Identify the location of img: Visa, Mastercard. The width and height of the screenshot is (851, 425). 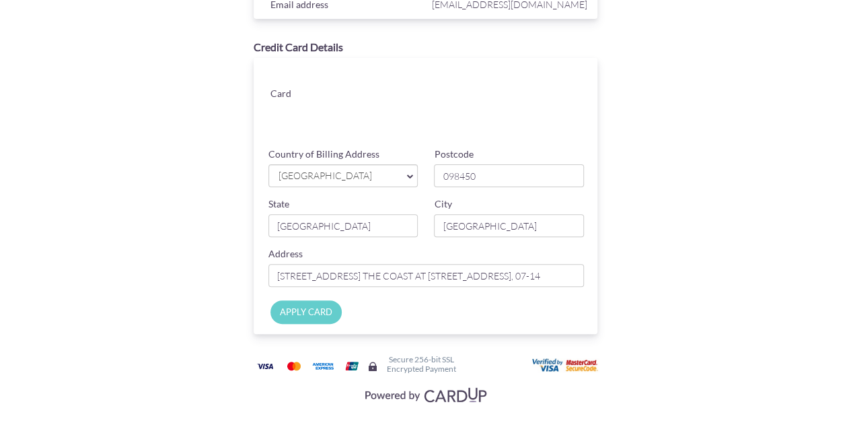
(425, 394).